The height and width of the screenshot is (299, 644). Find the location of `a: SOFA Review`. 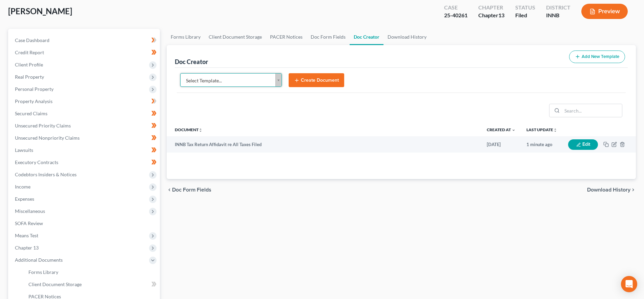

a: SOFA Review is located at coordinates (85, 223).